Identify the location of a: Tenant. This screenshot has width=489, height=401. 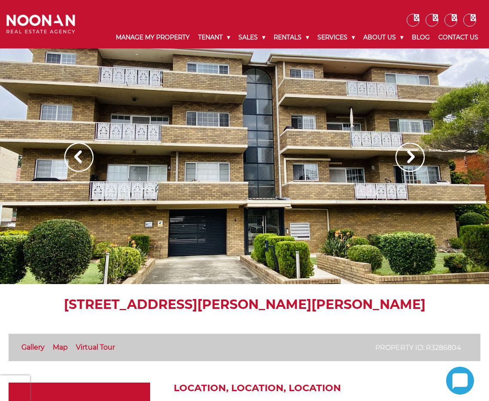
(214, 37).